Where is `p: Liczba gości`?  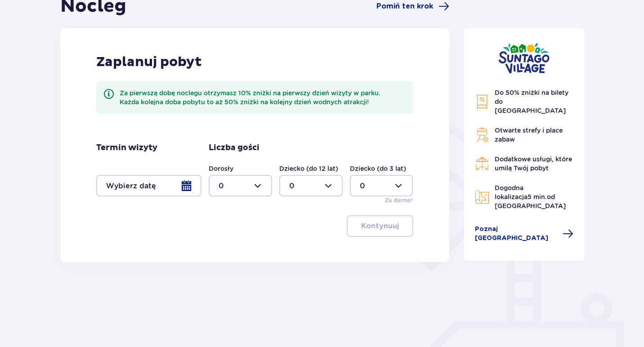
p: Liczba gości is located at coordinates (234, 148).